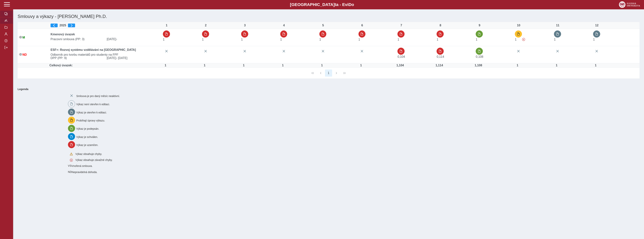  What do you see at coordinates (105, 25) in the screenshot?
I see `div: 2025` at bounding box center [105, 25].